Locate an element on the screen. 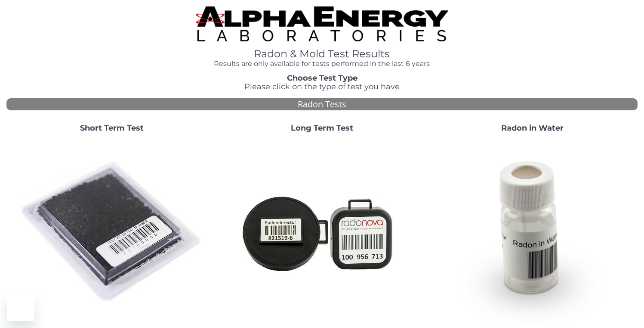  div: Radon Tests is located at coordinates (322, 104).